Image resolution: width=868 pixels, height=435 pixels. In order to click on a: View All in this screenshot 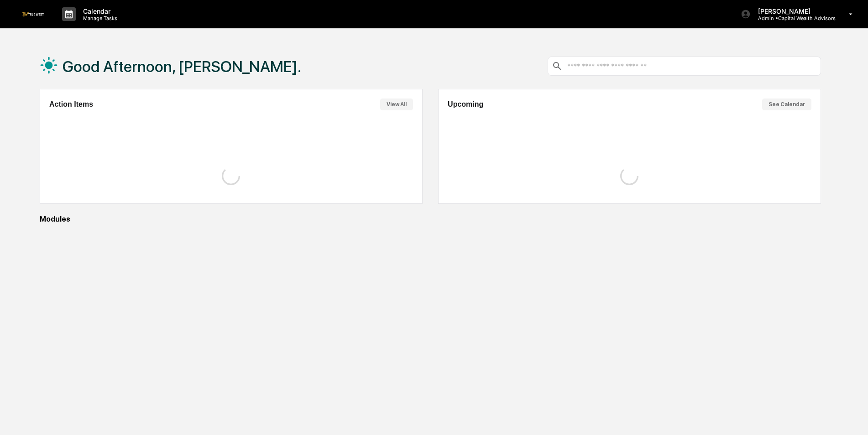, I will do `click(397, 104)`.